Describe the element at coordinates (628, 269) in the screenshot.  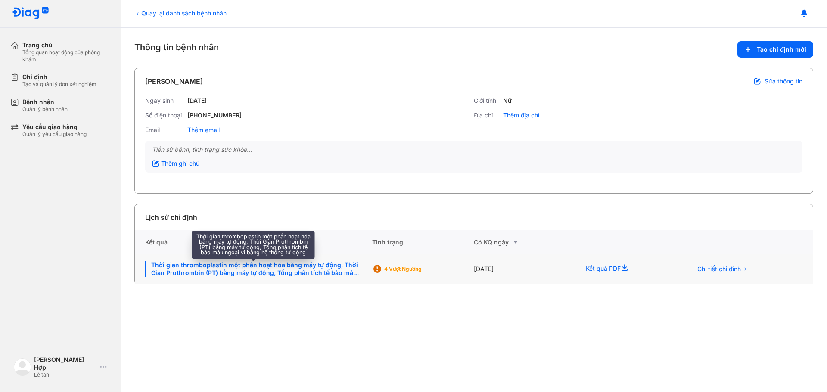
I see `div: Kết quả PDF` at that location.